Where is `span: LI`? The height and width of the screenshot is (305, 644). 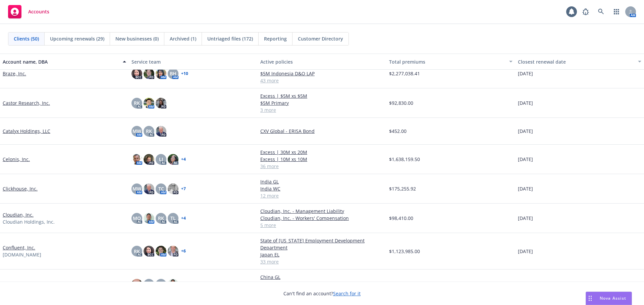 span: LI is located at coordinates (161, 159).